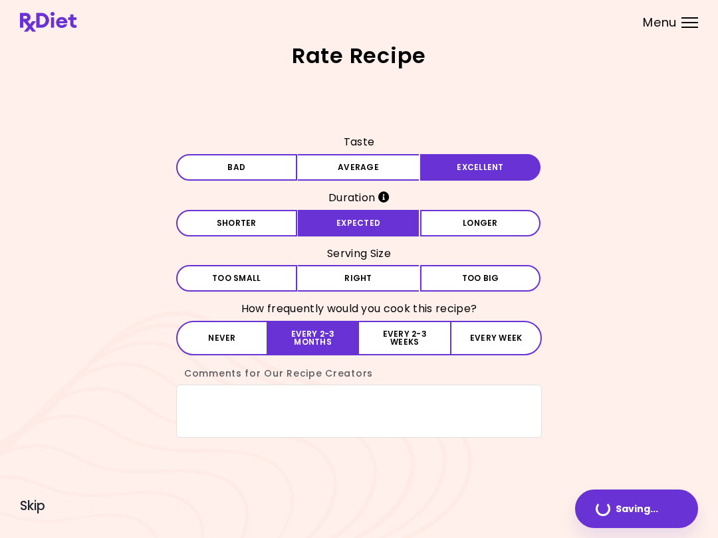  What do you see at coordinates (33, 506) in the screenshot?
I see `span: Skip` at bounding box center [33, 506].